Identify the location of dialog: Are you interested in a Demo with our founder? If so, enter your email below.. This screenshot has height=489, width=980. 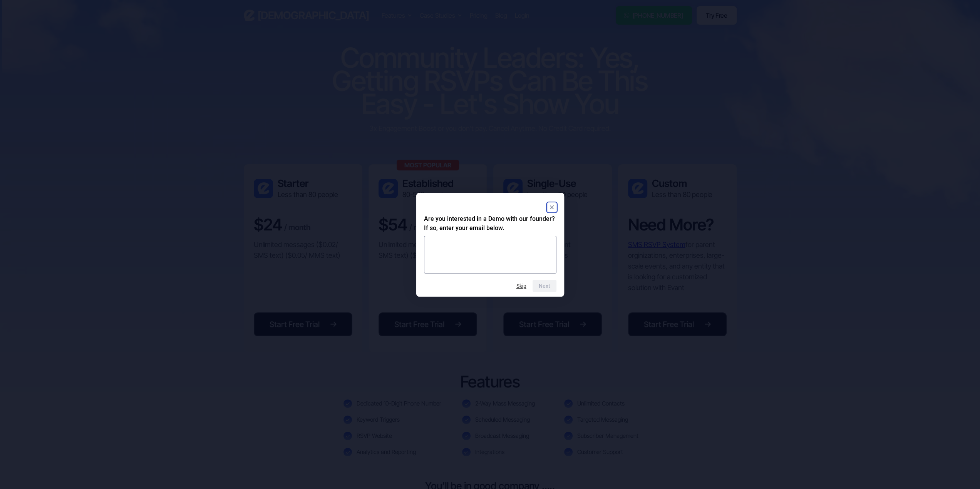
(490, 244).